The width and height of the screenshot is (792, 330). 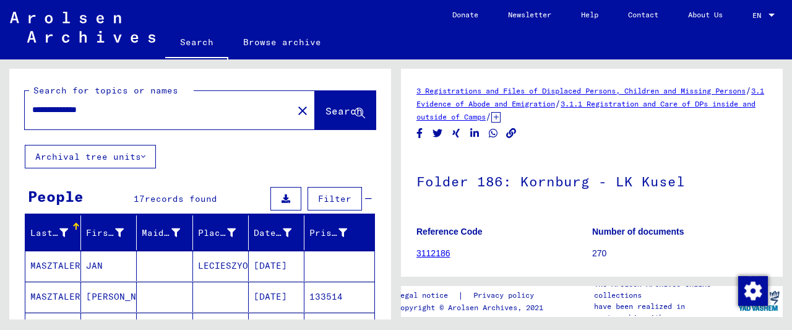 What do you see at coordinates (339, 233) in the screenshot?
I see `mat-header-cell: Prisoner #` at bounding box center [339, 233].